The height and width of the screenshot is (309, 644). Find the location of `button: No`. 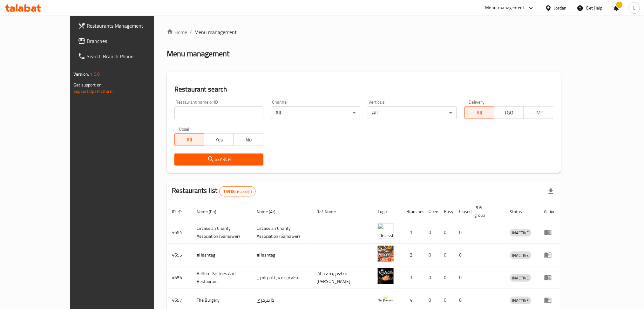

button: No is located at coordinates (249, 139).